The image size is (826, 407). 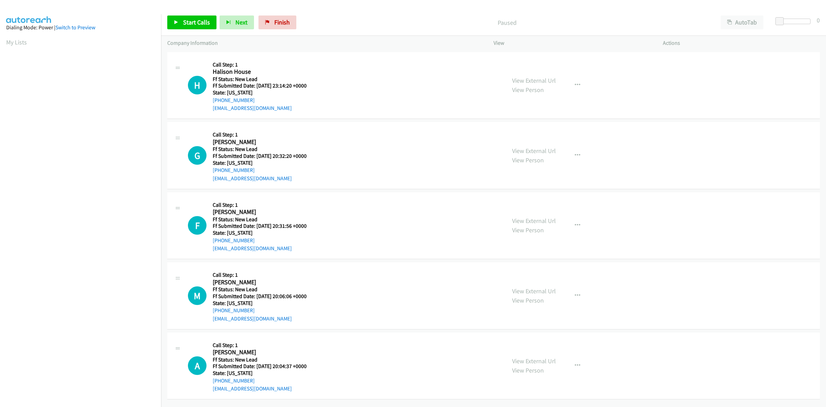 What do you see at coordinates (197, 225) in the screenshot?
I see `h1: F` at bounding box center [197, 225].